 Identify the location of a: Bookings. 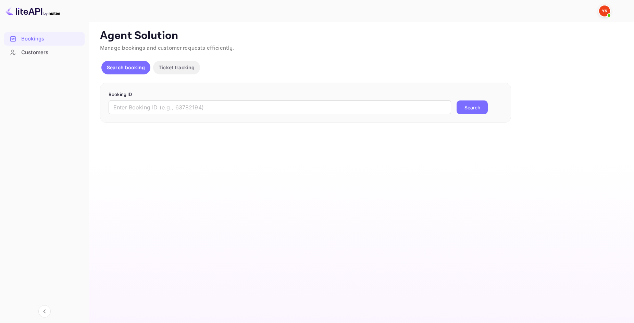
(44, 38).